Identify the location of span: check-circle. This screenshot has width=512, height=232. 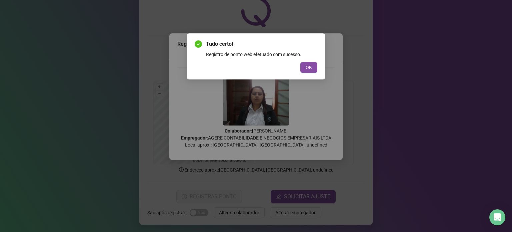
(198, 44).